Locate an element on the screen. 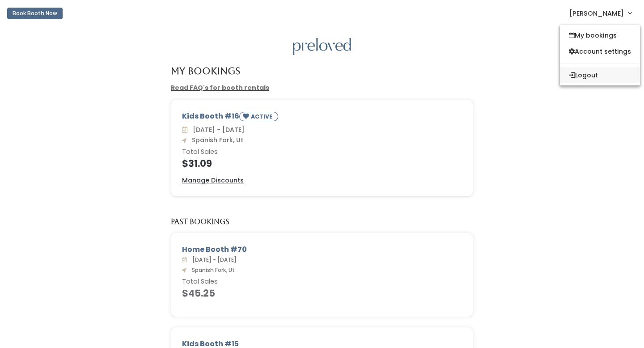 The height and width of the screenshot is (348, 644). button: Book Booth Now is located at coordinates (35, 14).